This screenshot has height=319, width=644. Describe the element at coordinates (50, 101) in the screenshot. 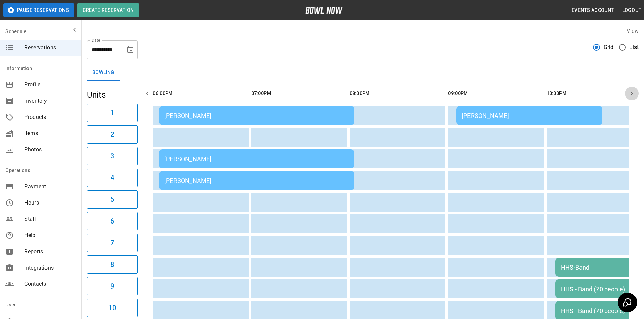

I see `span: Inventory` at that location.